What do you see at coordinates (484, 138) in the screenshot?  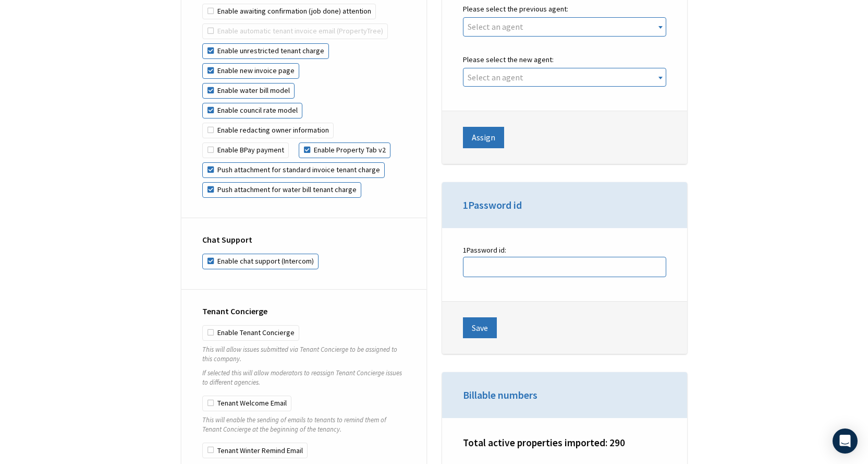 I see `button: Assign` at bounding box center [484, 138].